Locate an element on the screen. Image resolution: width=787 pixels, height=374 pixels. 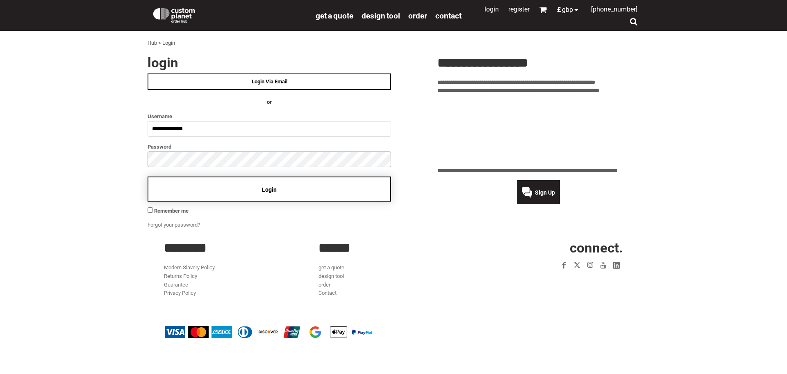
img: American Express is located at coordinates (222, 332).